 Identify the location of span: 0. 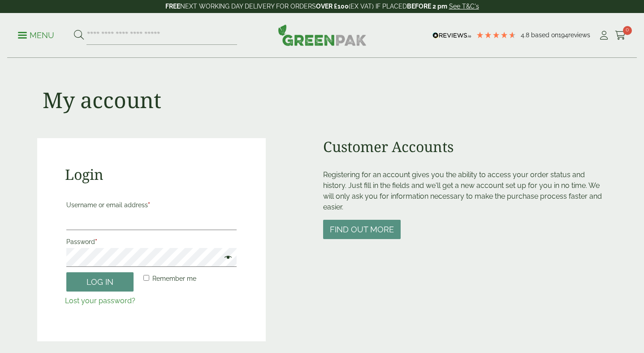
(627, 30).